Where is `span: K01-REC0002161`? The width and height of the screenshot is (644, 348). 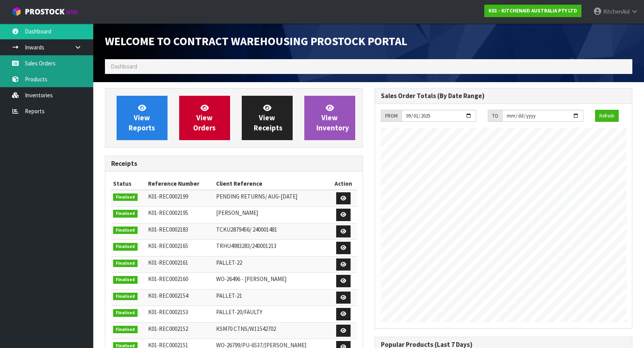 span: K01-REC0002161 is located at coordinates (168, 262).